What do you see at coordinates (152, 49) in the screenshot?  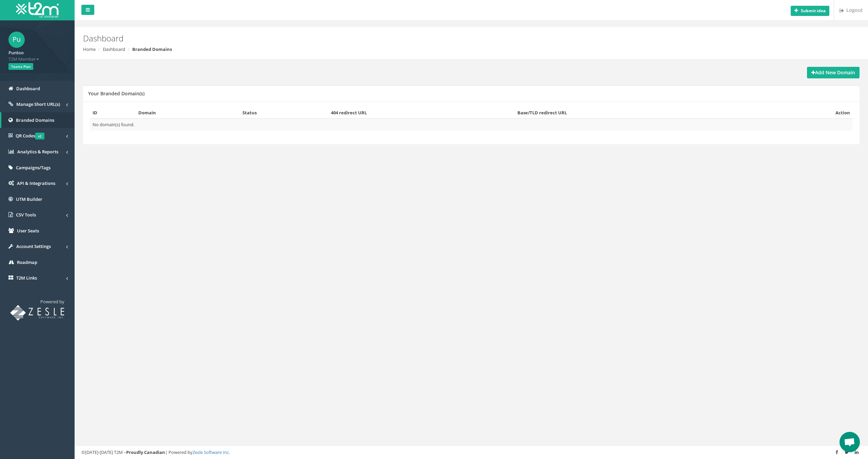 I see `strong: Branded Domains` at bounding box center [152, 49].